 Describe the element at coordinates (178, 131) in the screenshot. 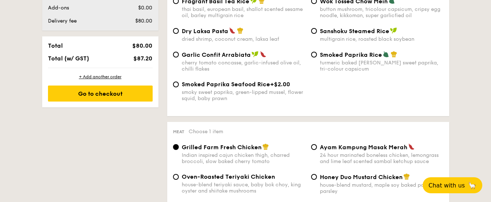

I see `span: Meat` at that location.